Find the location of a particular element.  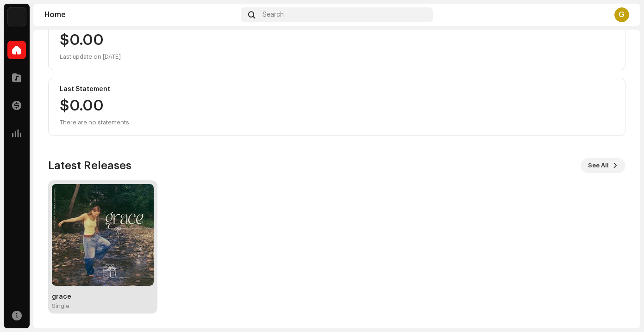

div: There are no statements is located at coordinates (94, 123).